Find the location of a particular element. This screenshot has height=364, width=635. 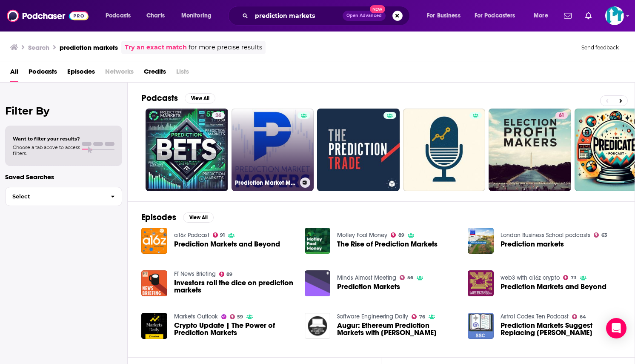

img: Prediction Markets Suggest Replacing Biden is located at coordinates (480, 326).